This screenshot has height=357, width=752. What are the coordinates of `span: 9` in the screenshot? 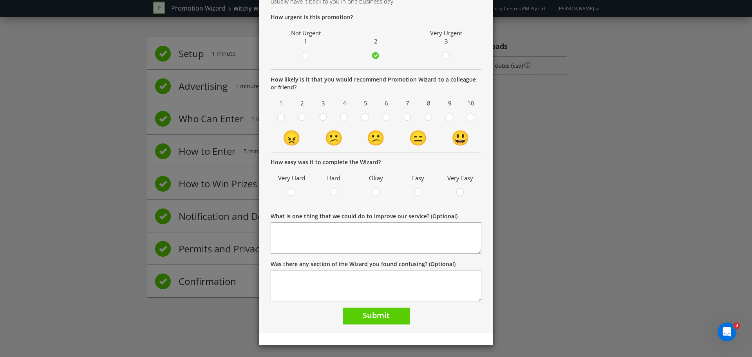 It's located at (449, 103).